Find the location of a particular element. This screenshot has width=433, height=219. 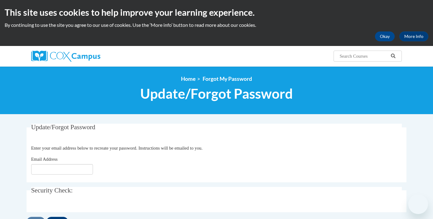

a: Home is located at coordinates (188, 79).